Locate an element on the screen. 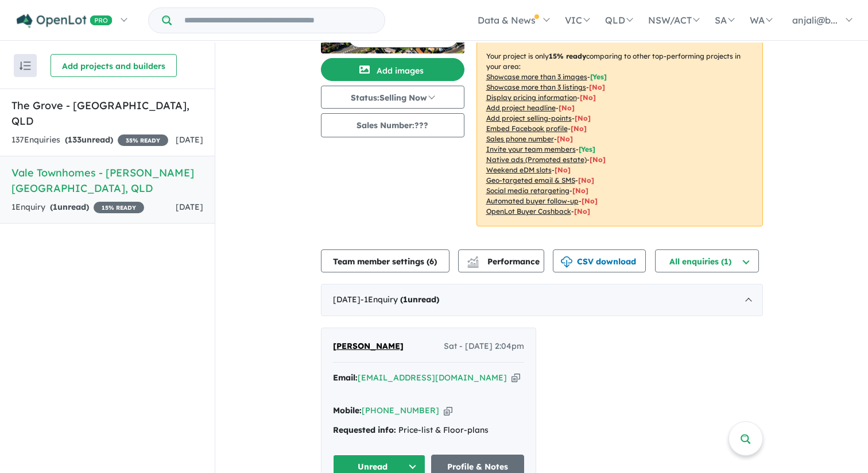 This screenshot has width=868, height=473. span: 6 is located at coordinates (431, 261).